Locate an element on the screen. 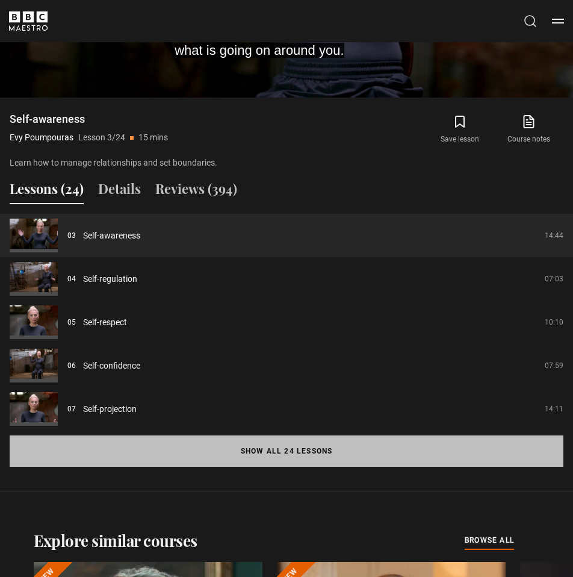 The width and height of the screenshot is (573, 577). a: Self-awareness is located at coordinates (111, 236).